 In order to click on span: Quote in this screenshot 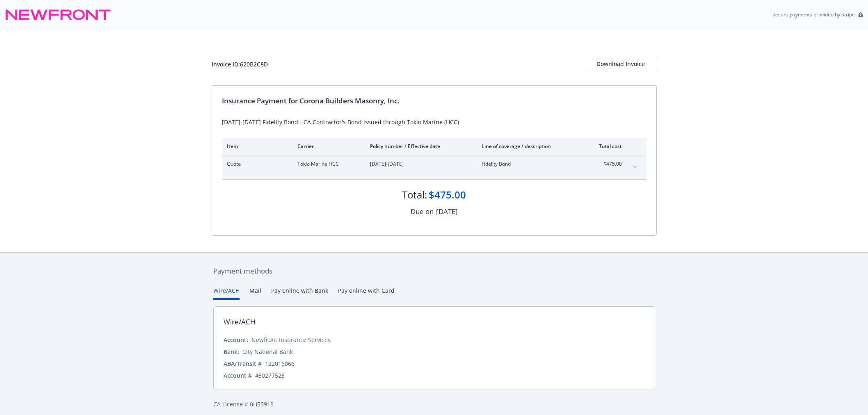, I will do `click(255, 164)`.